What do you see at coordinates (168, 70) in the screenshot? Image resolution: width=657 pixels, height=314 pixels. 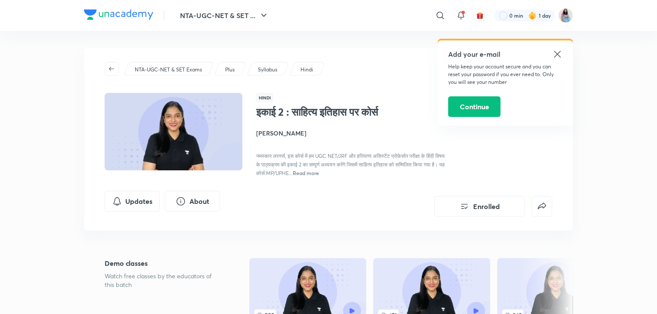 I see `a: NTA-UGC-NET & SET Exams` at bounding box center [168, 70].